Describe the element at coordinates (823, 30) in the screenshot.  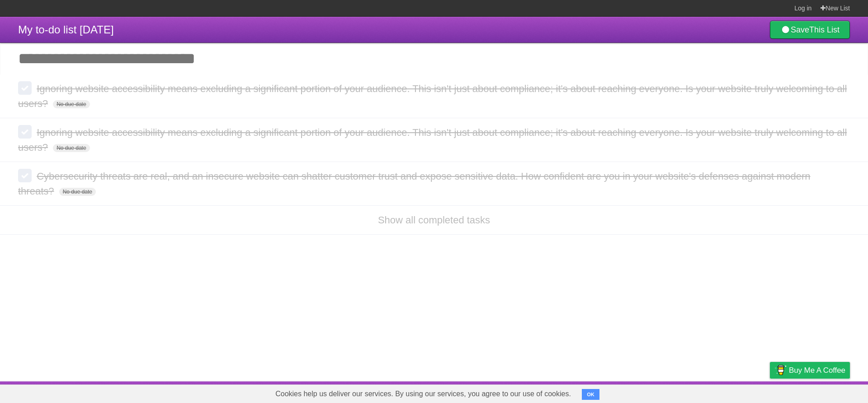
I see `b: This List` at that location.